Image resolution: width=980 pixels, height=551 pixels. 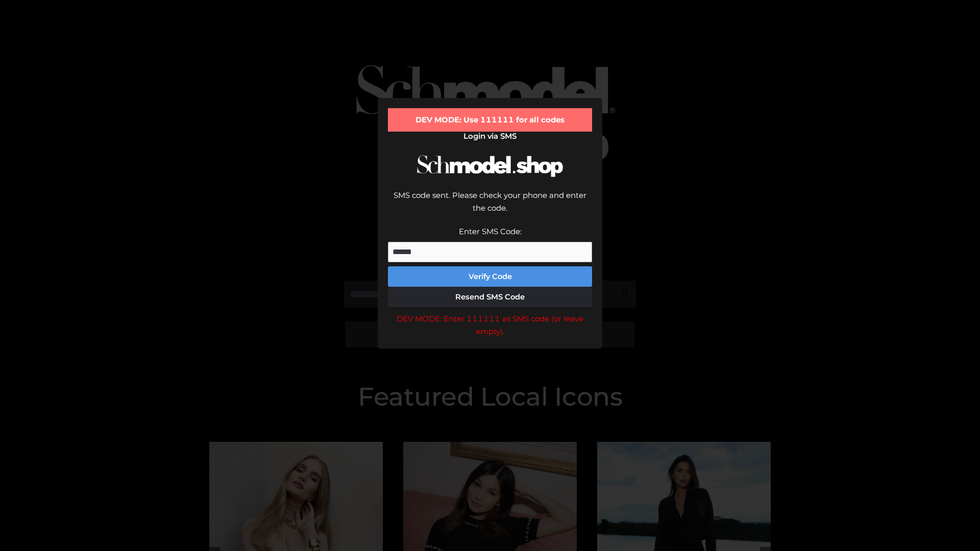 I want to click on div: SMS code sent. Please check your phone and enter the code., so click(x=490, y=207).